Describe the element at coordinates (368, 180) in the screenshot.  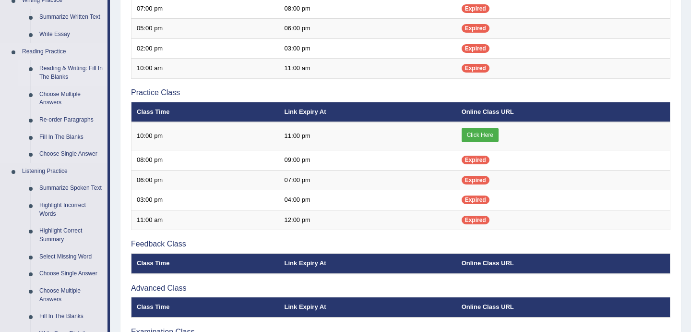
I see `td: 07:00 pm` at that location.